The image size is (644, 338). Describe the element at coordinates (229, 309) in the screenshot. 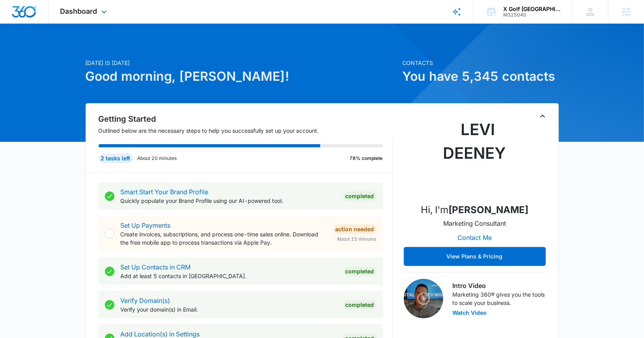

I see `p: Verify your domain(s) in Email.` at that location.